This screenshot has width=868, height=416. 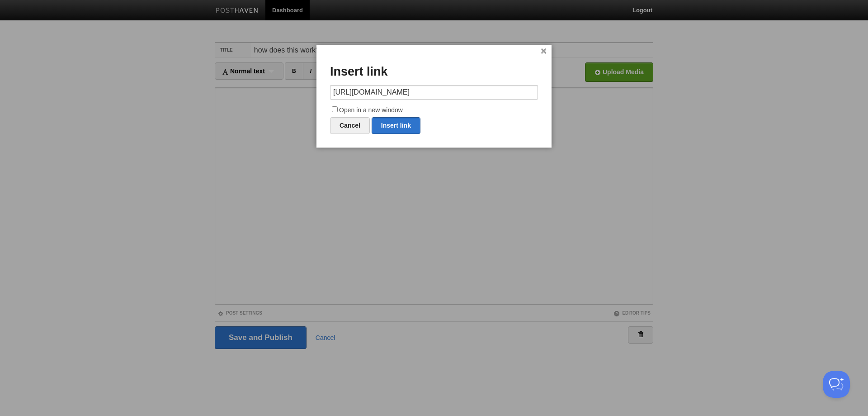 I want to click on a: Cancel, so click(x=350, y=125).